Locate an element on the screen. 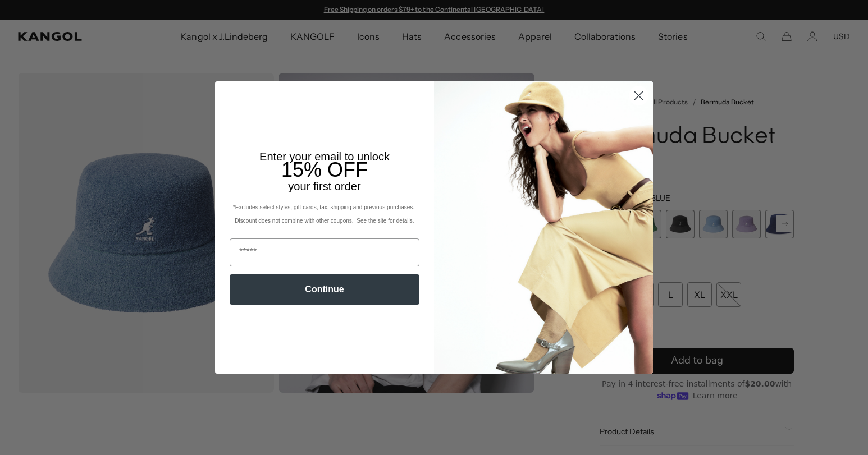 This screenshot has width=868, height=455. span: *Excludes select styles, gift cards, tax, shipping and previous purchases. Discount does not comb... is located at coordinates (324, 214).